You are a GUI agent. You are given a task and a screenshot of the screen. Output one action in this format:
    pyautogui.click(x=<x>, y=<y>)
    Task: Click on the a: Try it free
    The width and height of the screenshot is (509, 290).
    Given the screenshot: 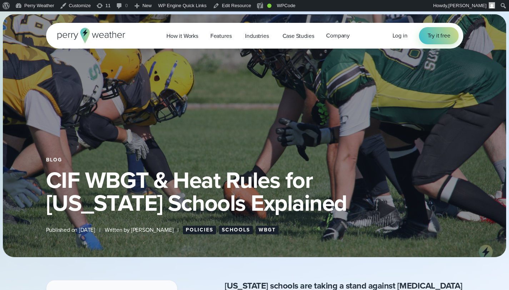 What is the action you would take?
    pyautogui.click(x=439, y=36)
    